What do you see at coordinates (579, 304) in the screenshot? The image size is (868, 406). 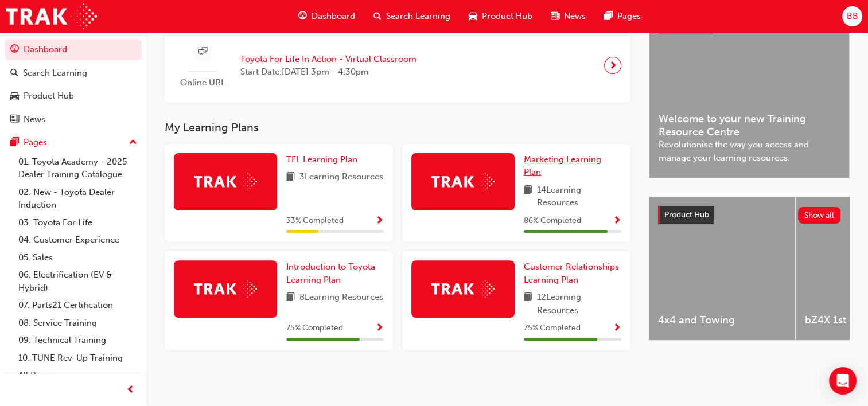 I see `span: 12 Learning Resources` at bounding box center [579, 304].